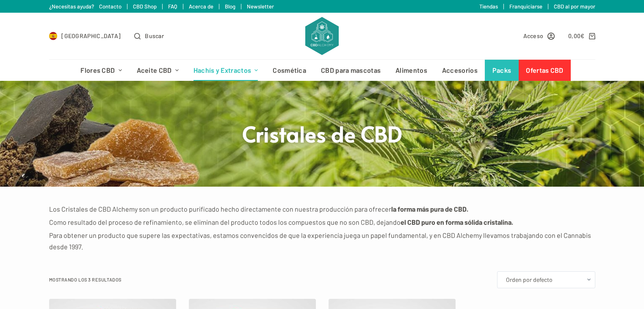 This screenshot has width=644, height=309. What do you see at coordinates (201, 7) in the screenshot?
I see `a: Acerca de` at bounding box center [201, 7].